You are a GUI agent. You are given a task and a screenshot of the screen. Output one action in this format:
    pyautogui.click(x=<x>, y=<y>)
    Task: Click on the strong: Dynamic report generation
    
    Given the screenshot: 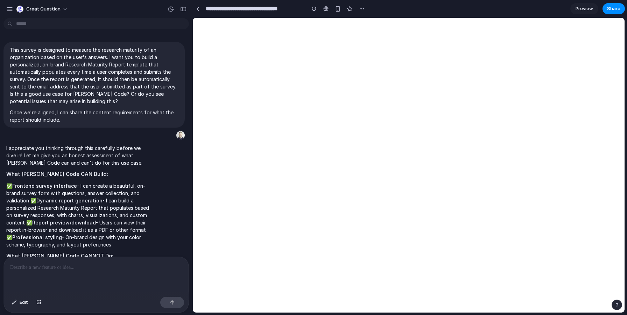 What is the action you would take?
    pyautogui.click(x=69, y=200)
    